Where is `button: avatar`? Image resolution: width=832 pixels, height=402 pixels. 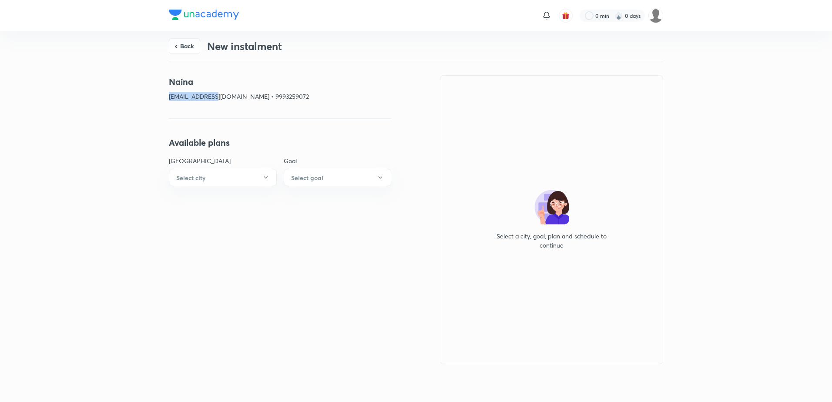 button: avatar is located at coordinates (566, 16).